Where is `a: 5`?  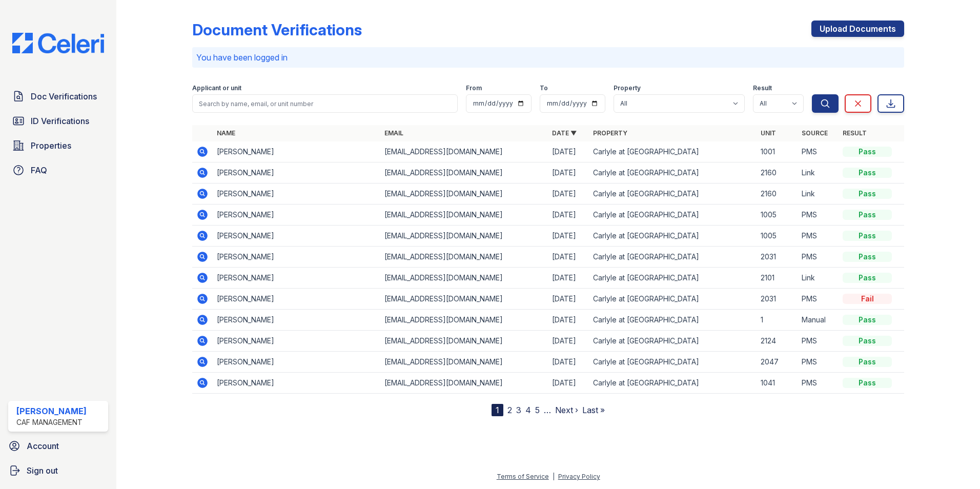 a: 5 is located at coordinates (537, 410).